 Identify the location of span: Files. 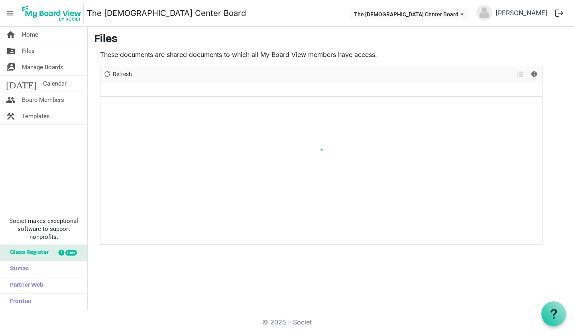
(28, 51).